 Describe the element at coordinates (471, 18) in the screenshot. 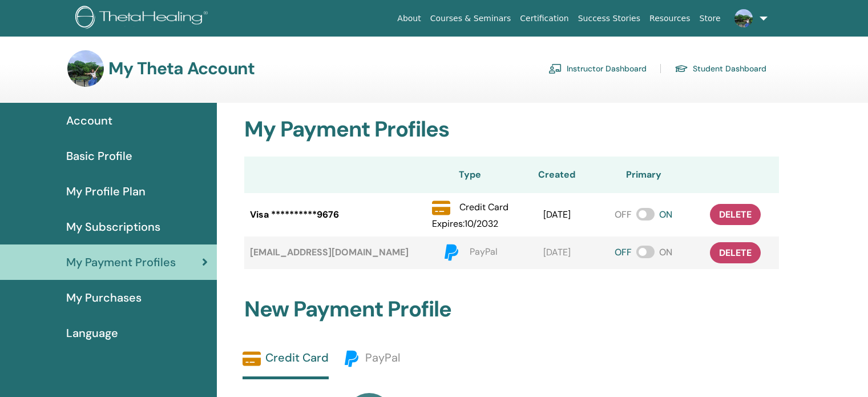

I see `a: Courses & Seminars` at that location.